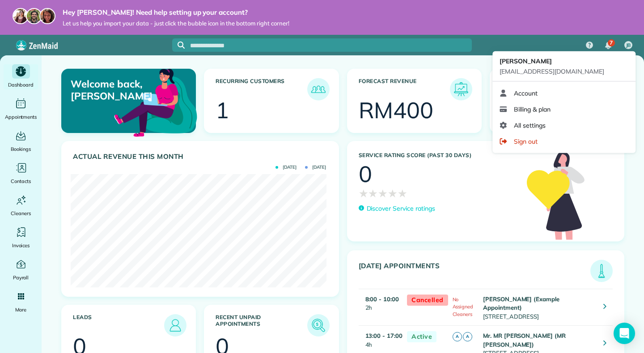  Describe the element at coordinates (610, 43) in the screenshot. I see `span: 7` at that location.